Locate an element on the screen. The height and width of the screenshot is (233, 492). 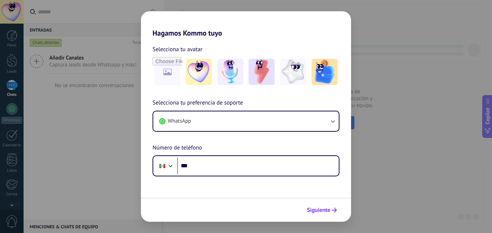
div: Mexico: + 52 is located at coordinates (162, 166).